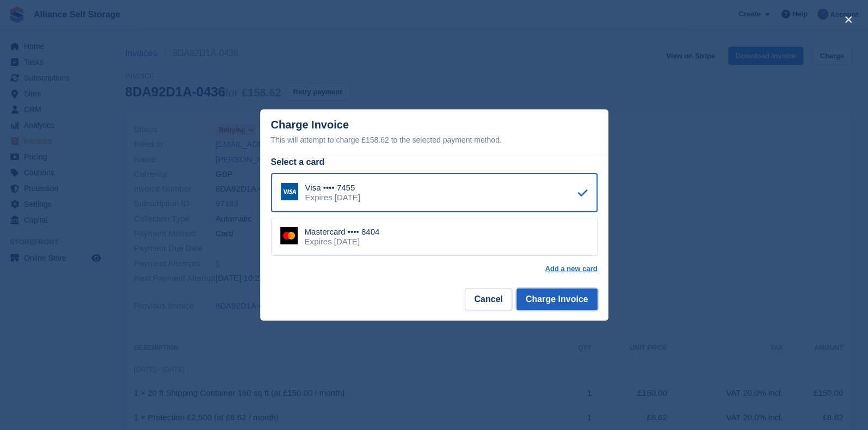  What do you see at coordinates (333, 188) in the screenshot?
I see `div: Visa •••• 7455` at bounding box center [333, 188].